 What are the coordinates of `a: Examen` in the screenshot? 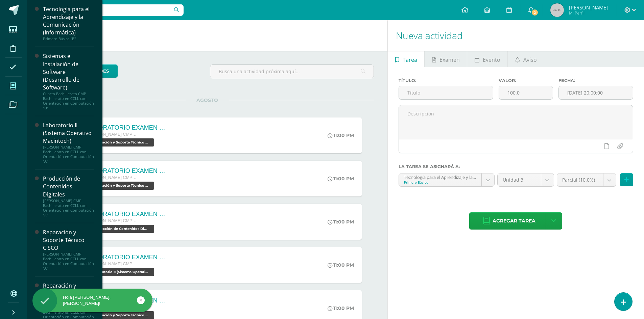 It's located at (446, 59).